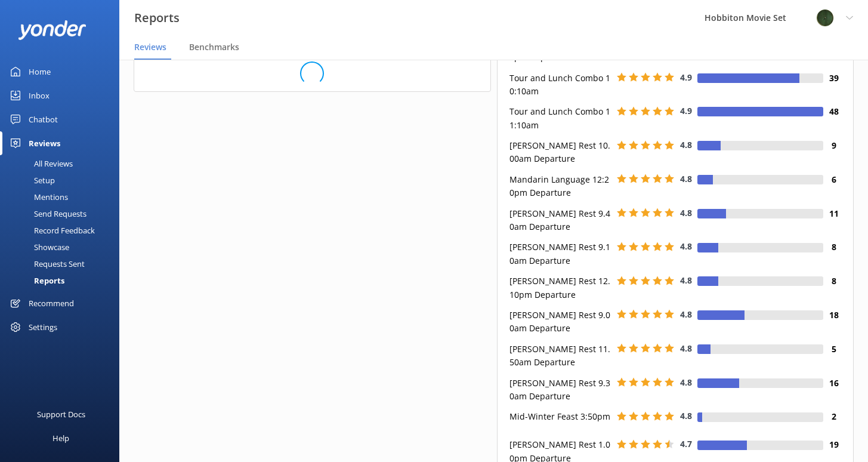 Image resolution: width=868 pixels, height=462 pixels. I want to click on div: Settings, so click(43, 327).